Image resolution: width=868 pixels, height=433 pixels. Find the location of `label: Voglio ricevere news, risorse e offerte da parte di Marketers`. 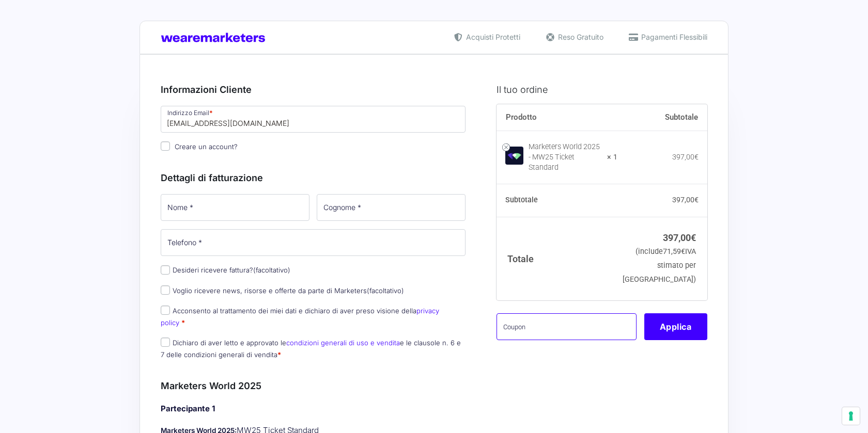

label: Voglio ricevere news, risorse e offerte da parte di Marketers is located at coordinates (282, 290).